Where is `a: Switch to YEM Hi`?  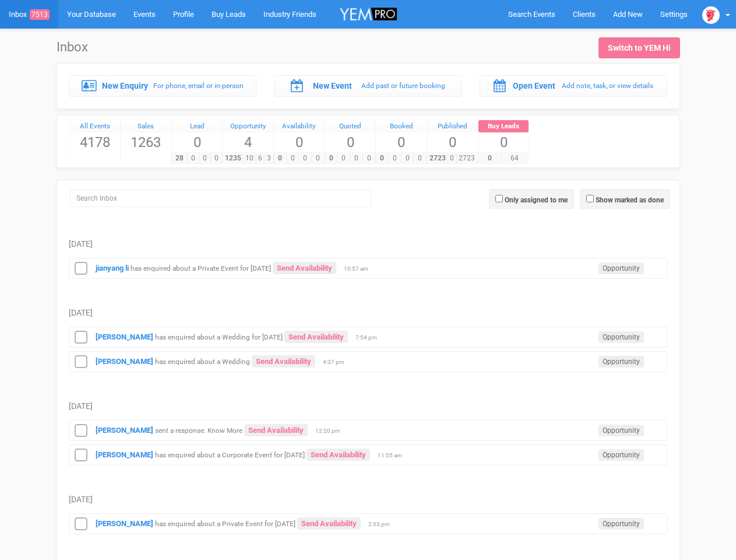
a: Switch to YEM Hi is located at coordinates (639, 48).